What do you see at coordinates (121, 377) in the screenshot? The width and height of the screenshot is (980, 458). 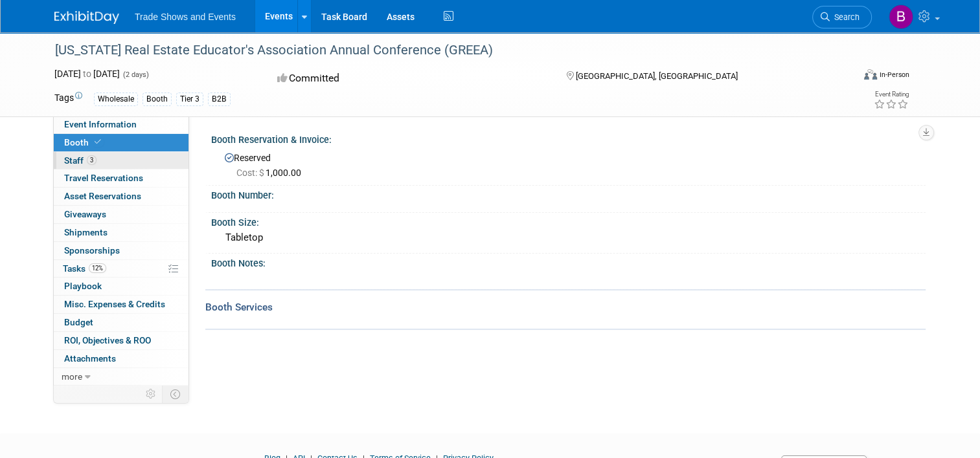 I see `a: more` at bounding box center [121, 377].